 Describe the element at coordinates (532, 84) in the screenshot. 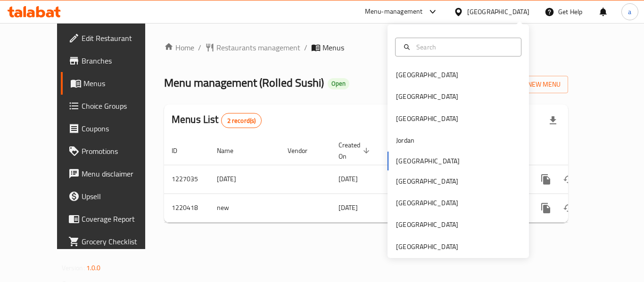

I see `span: Add New Menu` at that location.